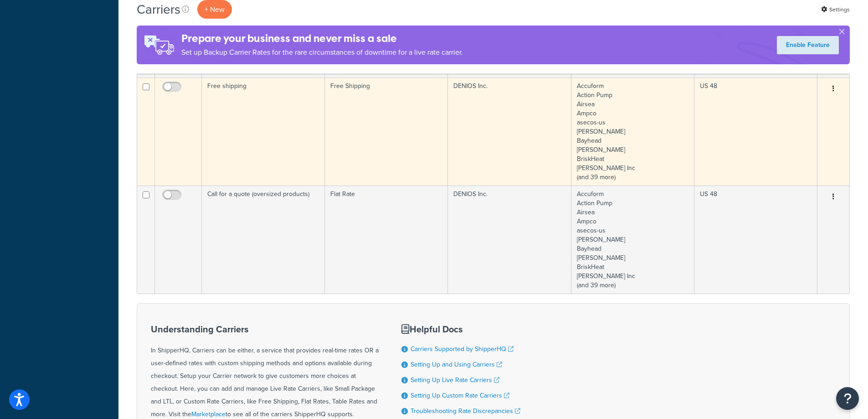 The width and height of the screenshot is (868, 419). I want to click on h4: Prepare your business and never miss a sale, so click(322, 38).